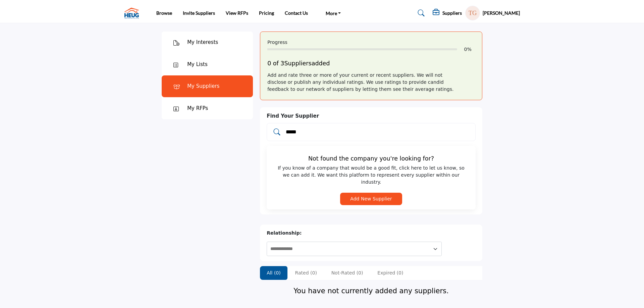 Image resolution: width=644 pixels, height=308 pixels. What do you see at coordinates (333, 13) in the screenshot?
I see `a: More` at bounding box center [333, 13].